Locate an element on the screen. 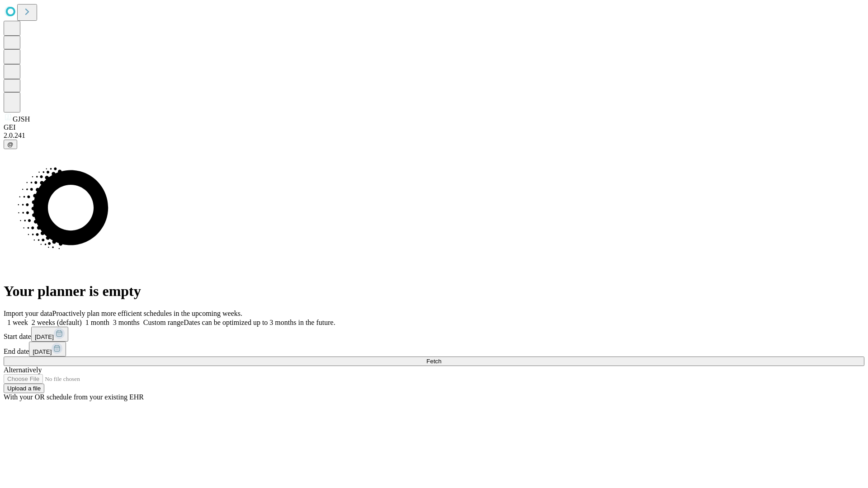 This screenshot has width=868, height=488. span: 2 weeks (default) is located at coordinates (57, 322).